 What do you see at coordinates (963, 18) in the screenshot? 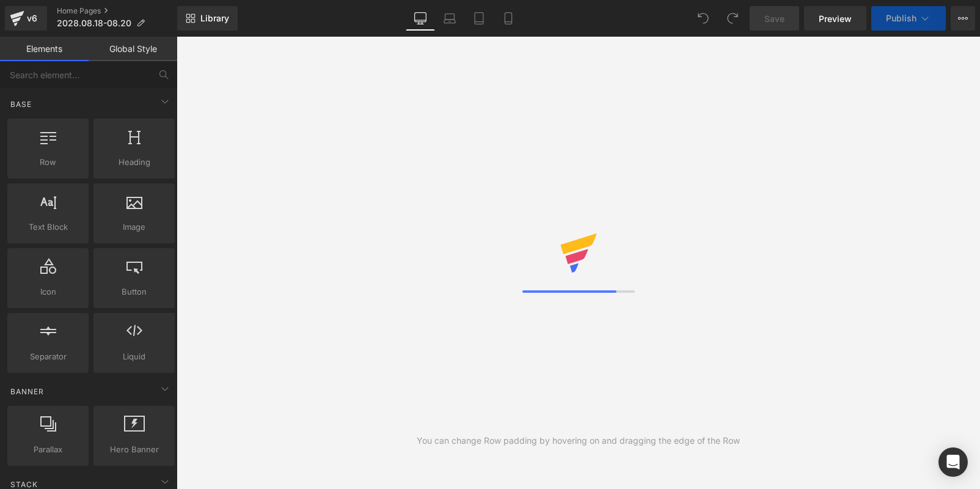
I see `button: More` at bounding box center [963, 18].